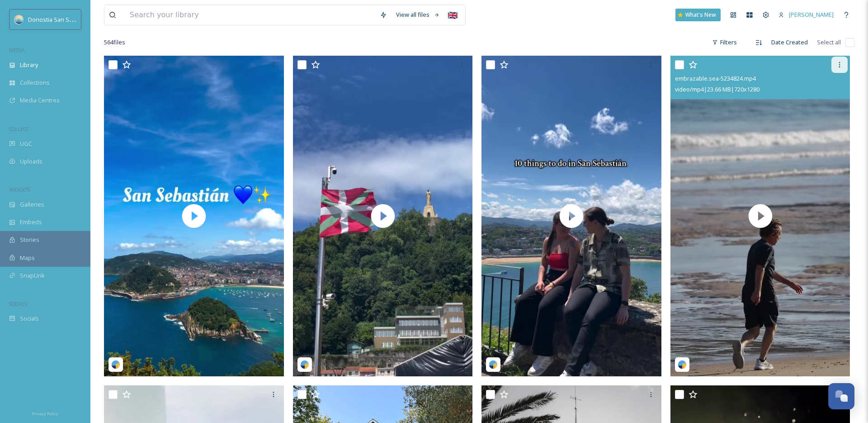  What do you see at coordinates (17, 50) in the screenshot?
I see `span: MEDIA` at bounding box center [17, 50].